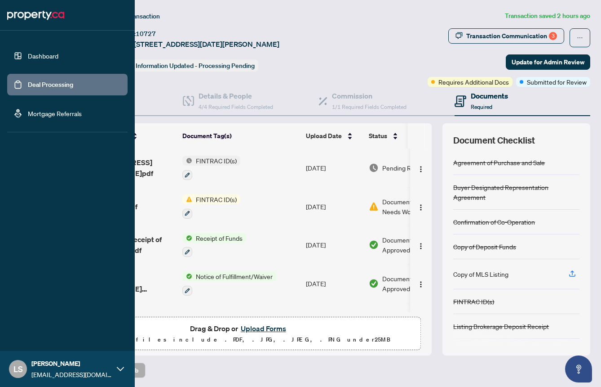 The width and height of the screenshot is (601, 387). I want to click on article: Transaction saved 2 hours ago, so click(548, 16).